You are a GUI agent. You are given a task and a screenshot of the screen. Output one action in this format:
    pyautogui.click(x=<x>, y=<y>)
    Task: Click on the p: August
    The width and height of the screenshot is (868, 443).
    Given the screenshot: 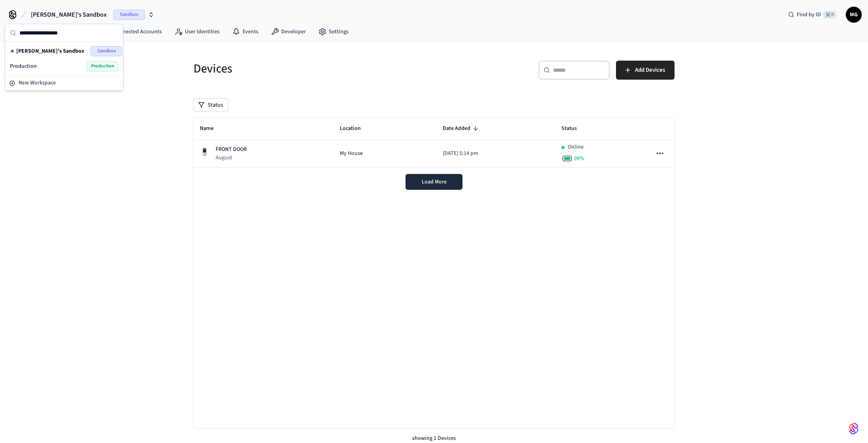 What is the action you would take?
    pyautogui.click(x=231, y=158)
    